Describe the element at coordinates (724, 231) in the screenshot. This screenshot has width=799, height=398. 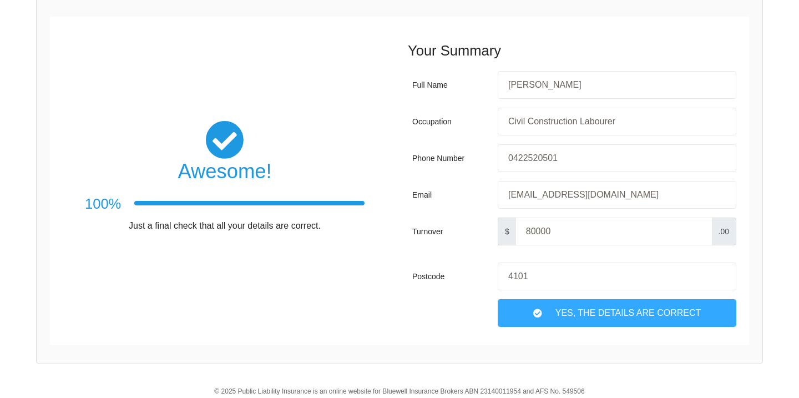
I see `span: .00` at that location.